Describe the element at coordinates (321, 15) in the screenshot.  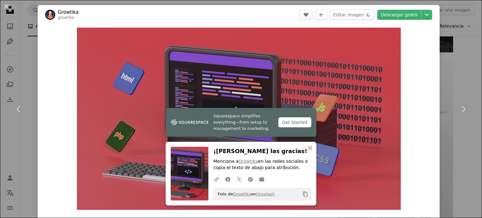
I see `button: Añade a la colección` at that location.